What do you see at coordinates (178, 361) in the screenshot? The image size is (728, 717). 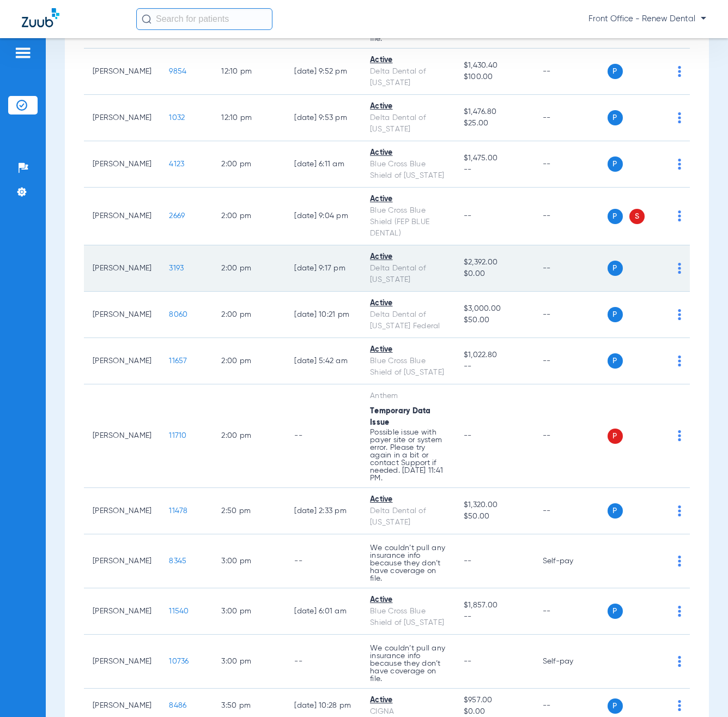 I see `span: 11657` at bounding box center [178, 361].